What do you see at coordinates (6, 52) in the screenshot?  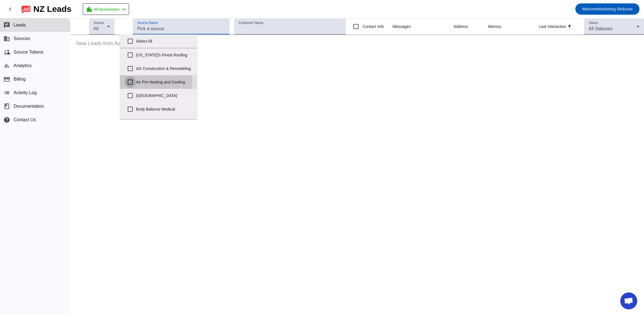 I see `mat-icon: cloud_sync` at bounding box center [6, 52].